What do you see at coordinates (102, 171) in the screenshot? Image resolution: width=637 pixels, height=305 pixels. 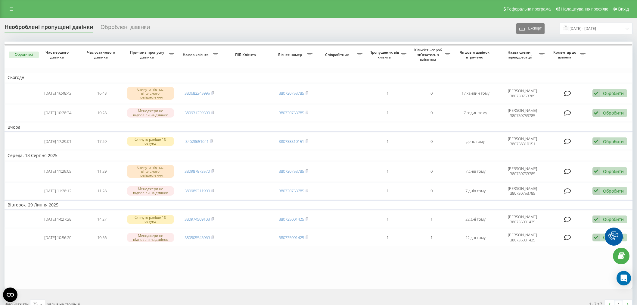 I see `td: 11:29` at bounding box center [102, 171].